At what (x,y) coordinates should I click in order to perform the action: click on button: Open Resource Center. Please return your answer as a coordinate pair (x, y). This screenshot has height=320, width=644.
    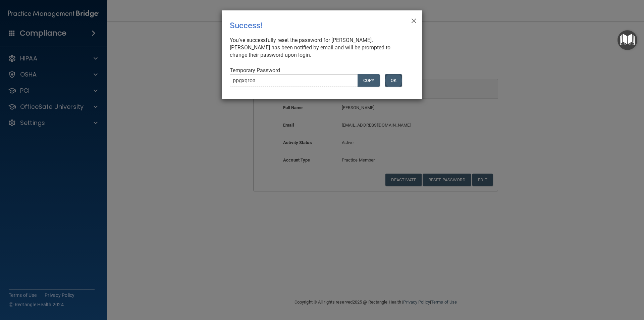
    Looking at the image, I should click on (627, 40).